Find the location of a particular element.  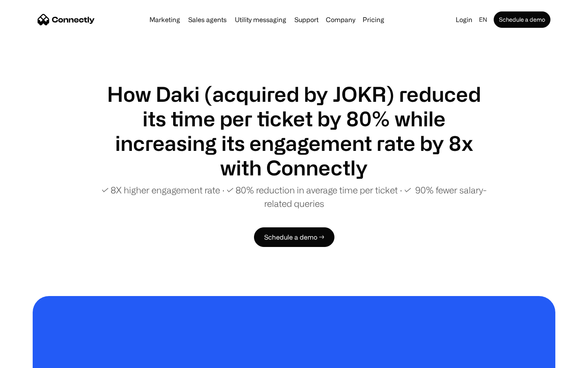

a: Sales agents is located at coordinates (207, 20).